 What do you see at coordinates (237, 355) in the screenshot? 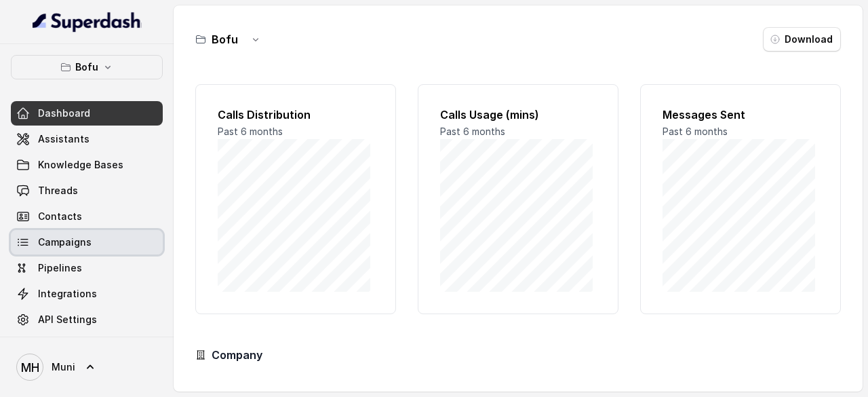
I see `h3: Company` at bounding box center [237, 355].